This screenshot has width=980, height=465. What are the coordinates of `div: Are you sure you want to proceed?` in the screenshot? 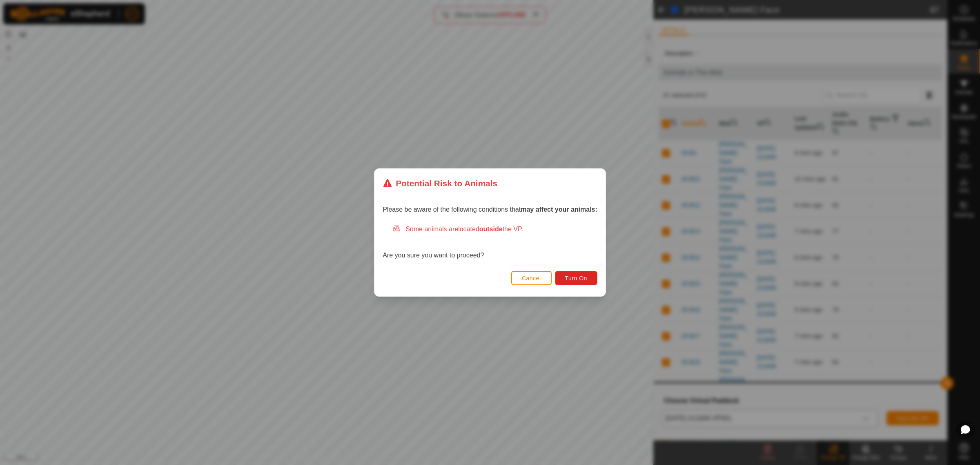 It's located at (490, 243).